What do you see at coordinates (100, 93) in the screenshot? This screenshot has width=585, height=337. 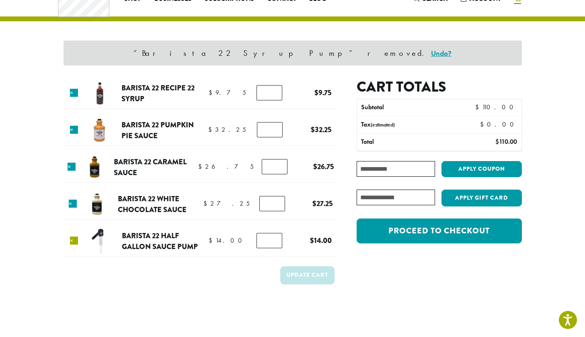 I see `img: Barista 22 Recipe 22 Syrup` at bounding box center [100, 93].